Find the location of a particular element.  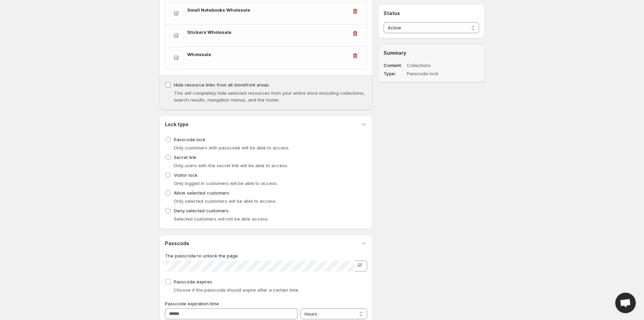

h3: Wholesale is located at coordinates (267, 54).